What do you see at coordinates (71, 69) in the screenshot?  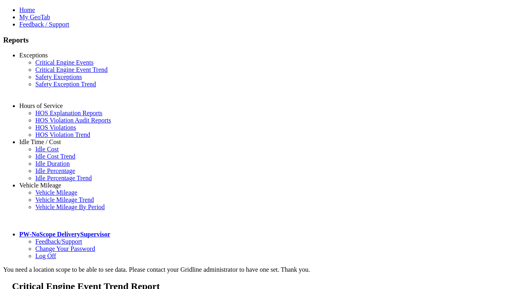 I see `a: Critical Engine Event Trend` at bounding box center [71, 69].